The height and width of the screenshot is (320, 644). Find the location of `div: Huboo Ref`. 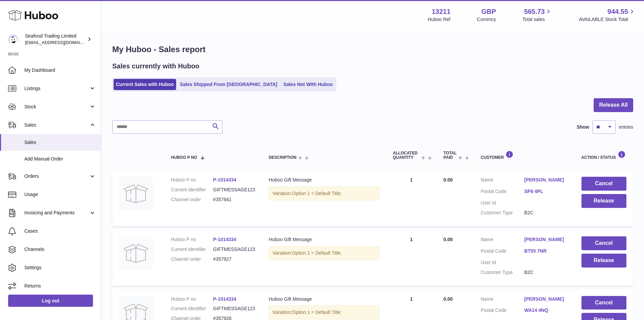

div: Huboo Ref is located at coordinates (439, 19).